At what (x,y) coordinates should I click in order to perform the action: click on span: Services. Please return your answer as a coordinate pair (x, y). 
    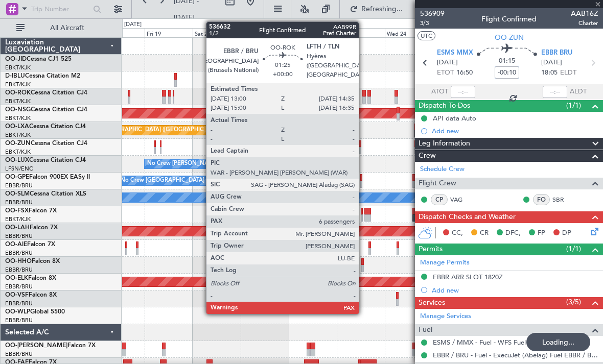
    Looking at the image, I should click on (432, 303).